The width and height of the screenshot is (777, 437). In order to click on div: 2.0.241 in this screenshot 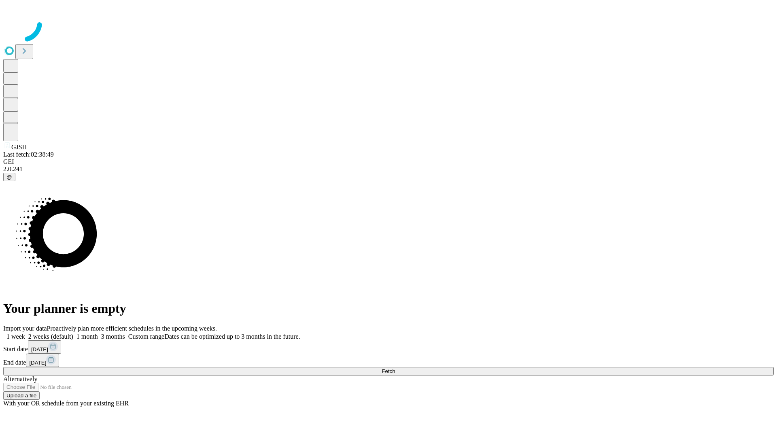, I will do `click(389, 169)`.